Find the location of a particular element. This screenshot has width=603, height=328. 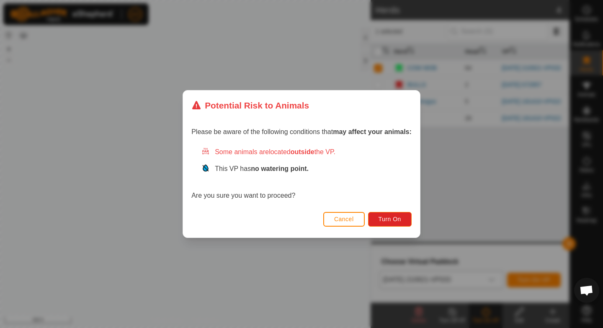

span: Turn On is located at coordinates (390, 219).